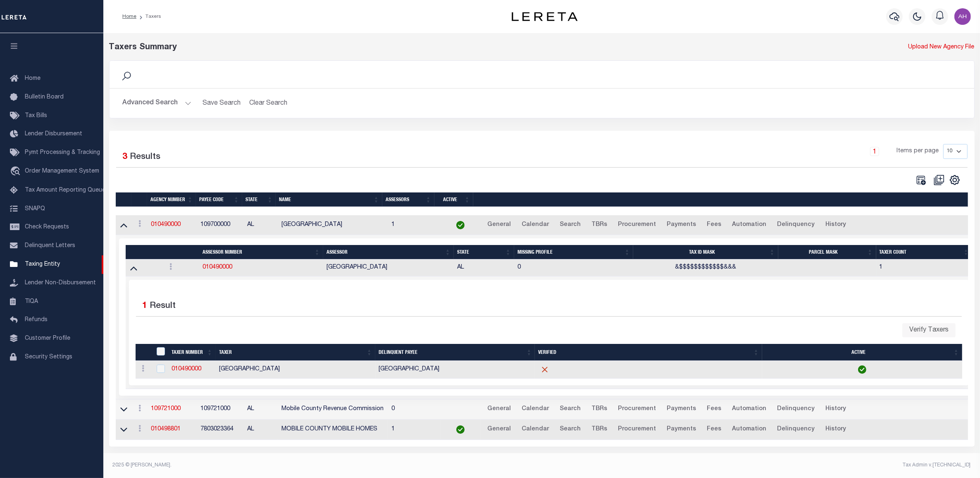 This screenshot has height=478, width=980. I want to click on th: Assessor: activate to sort column ascending, so click(388, 251).